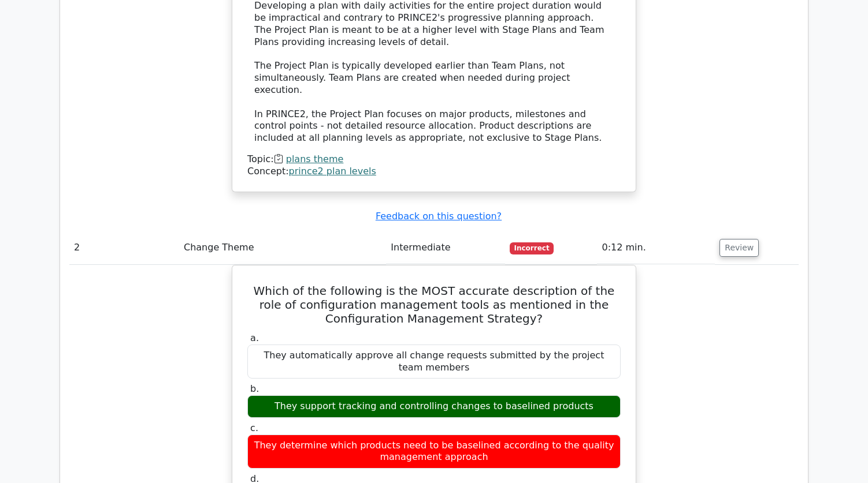 The height and width of the screenshot is (483, 868). What do you see at coordinates (445, 248) in the screenshot?
I see `td: Intermediate` at bounding box center [445, 248].